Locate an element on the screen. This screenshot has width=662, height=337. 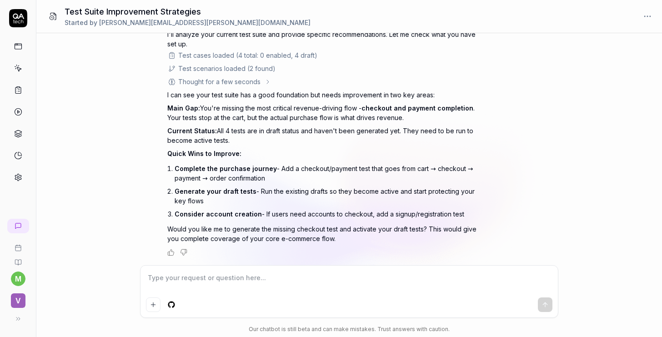
a: Documentation is located at coordinates (18, 259).